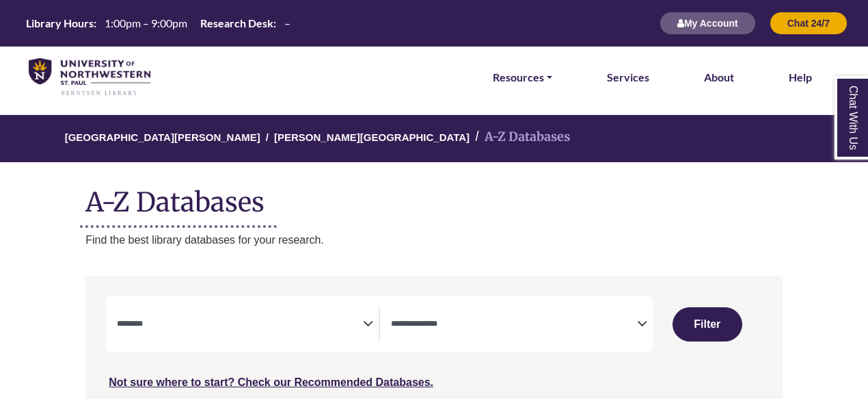  Describe the element at coordinates (434, 138) in the screenshot. I see `nav: breadcrumb` at that location.